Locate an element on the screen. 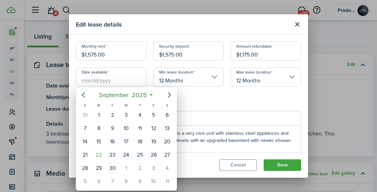  div: Monday, September 15, 2025 is located at coordinates (99, 142).